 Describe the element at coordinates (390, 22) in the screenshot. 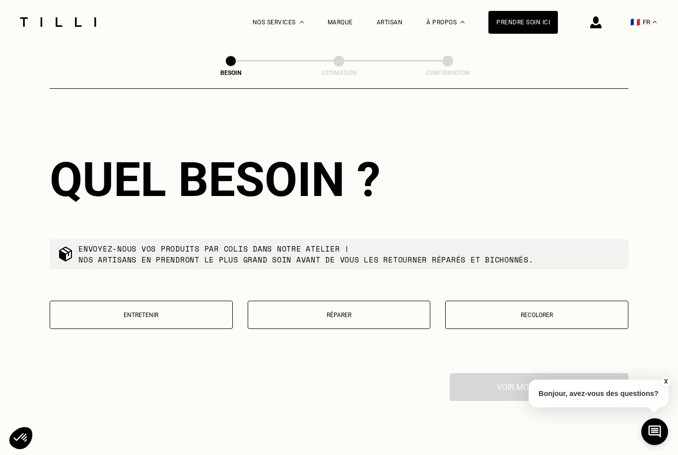

I see `div: Artisan` at that location.